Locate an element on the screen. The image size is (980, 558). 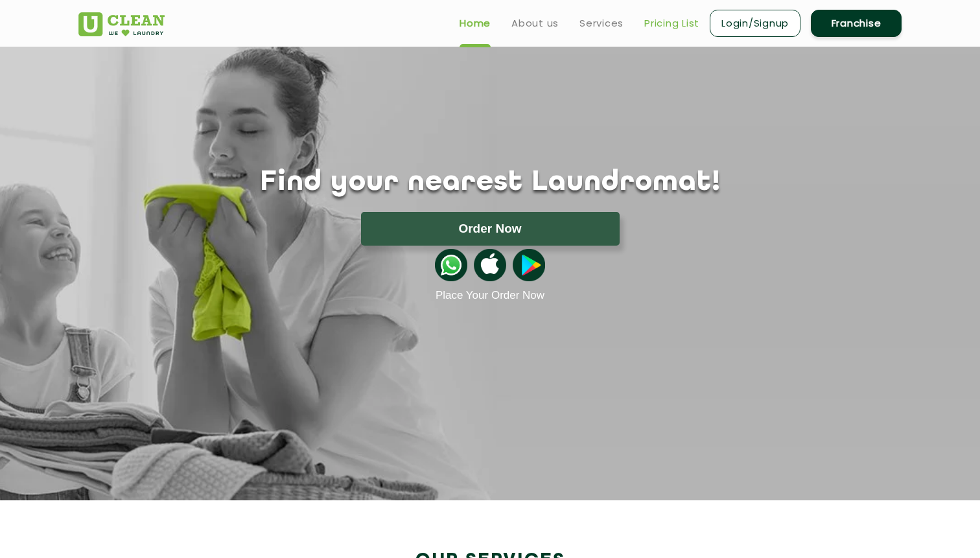
h1: Find your nearest Laundromat! is located at coordinates (490, 183).